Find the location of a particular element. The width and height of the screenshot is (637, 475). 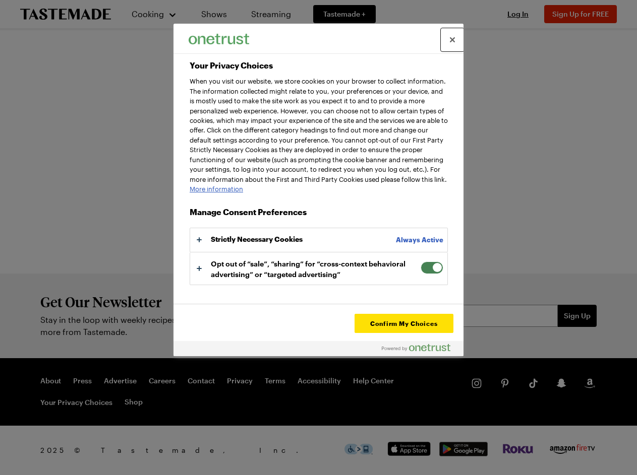

div: When you visit our website, we store cookies on your browser to collect information. The informat... is located at coordinates (319, 136).